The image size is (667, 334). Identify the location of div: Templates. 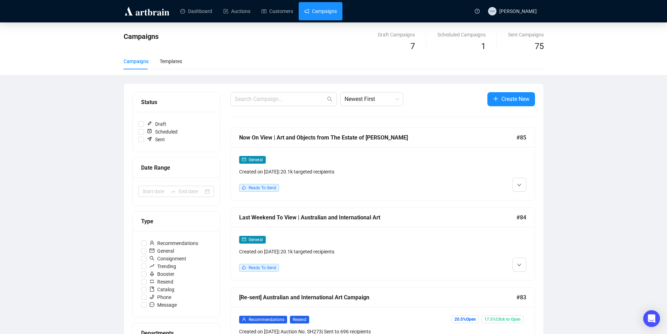
(171, 61).